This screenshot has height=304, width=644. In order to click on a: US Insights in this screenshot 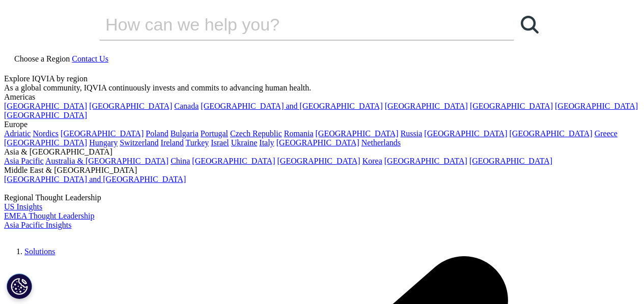, I will do `click(23, 207)`.